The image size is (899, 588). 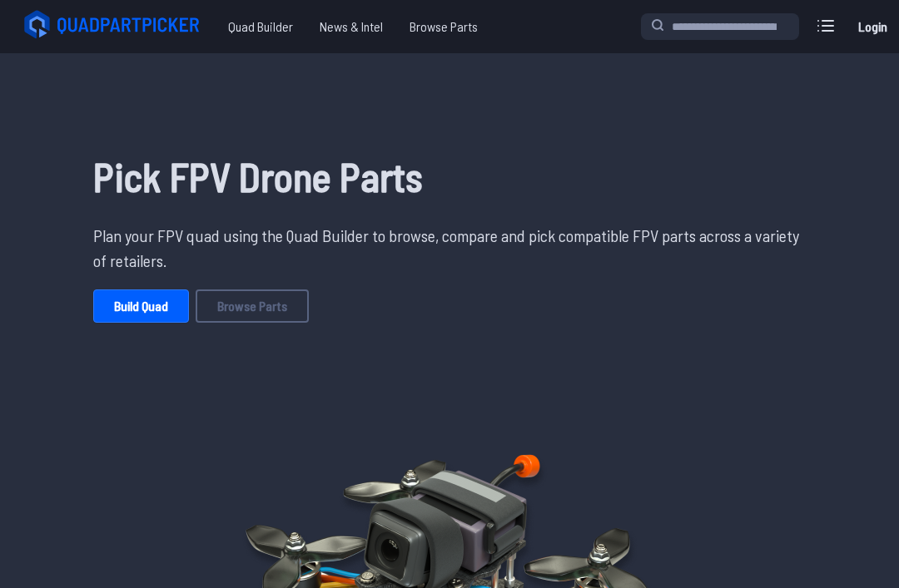 I want to click on a: News & Intel, so click(x=351, y=27).